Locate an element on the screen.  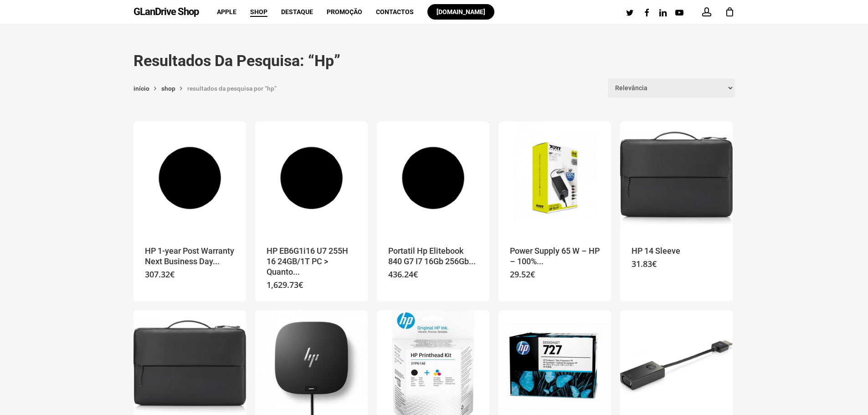
bdi: 307.32 is located at coordinates (160, 274).